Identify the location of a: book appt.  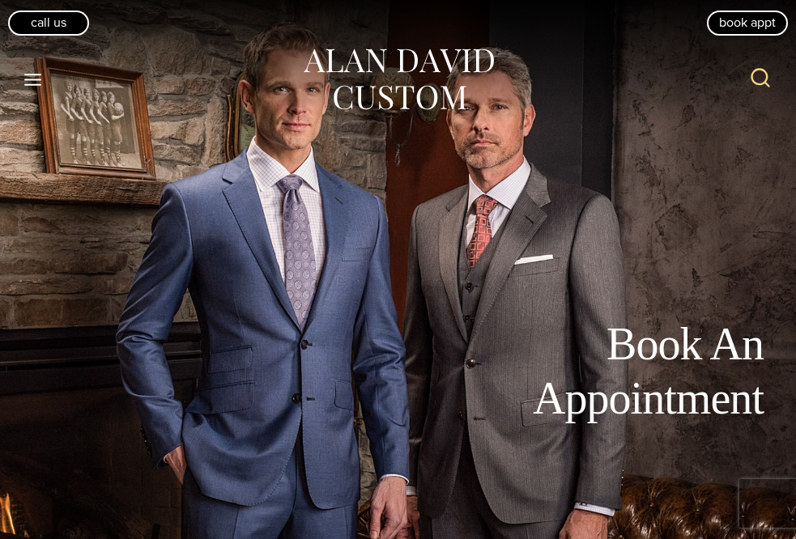
(747, 23).